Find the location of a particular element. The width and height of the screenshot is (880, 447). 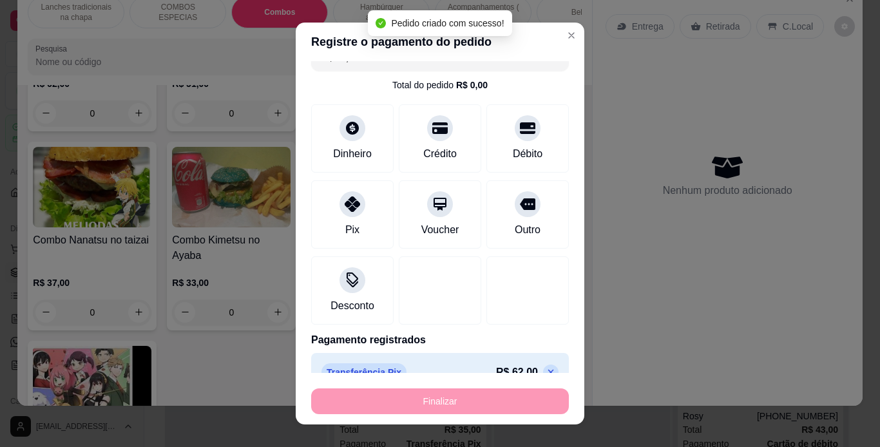

p: Transferência Pix is located at coordinates (364, 372).